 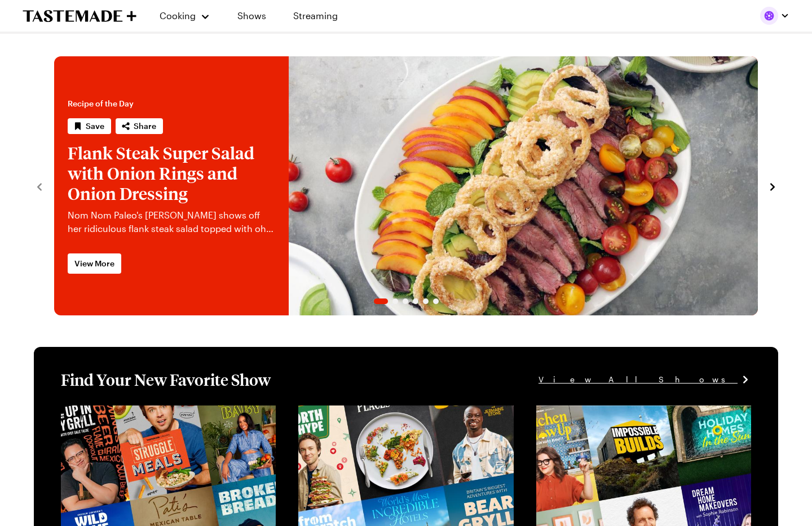 What do you see at coordinates (426, 301) in the screenshot?
I see `span: Go to slide 5` at bounding box center [426, 301].